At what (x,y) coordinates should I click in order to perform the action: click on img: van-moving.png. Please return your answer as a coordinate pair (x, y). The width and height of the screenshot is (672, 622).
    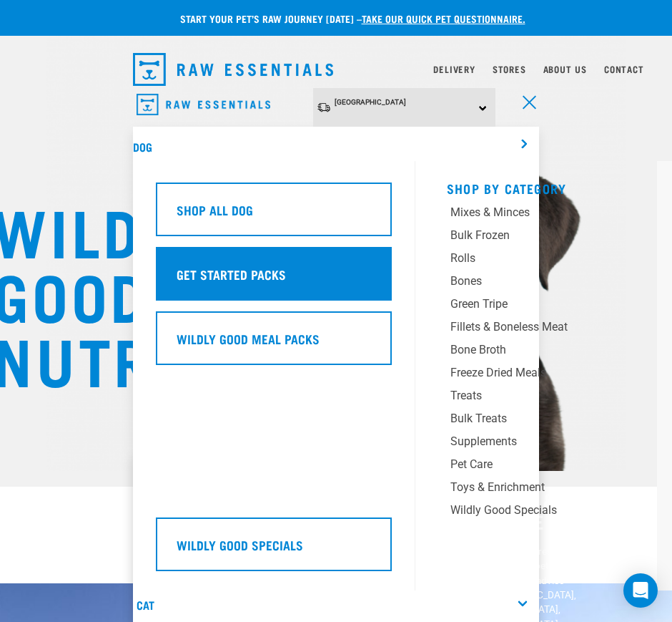
    Looking at the image, I should click on (324, 108).